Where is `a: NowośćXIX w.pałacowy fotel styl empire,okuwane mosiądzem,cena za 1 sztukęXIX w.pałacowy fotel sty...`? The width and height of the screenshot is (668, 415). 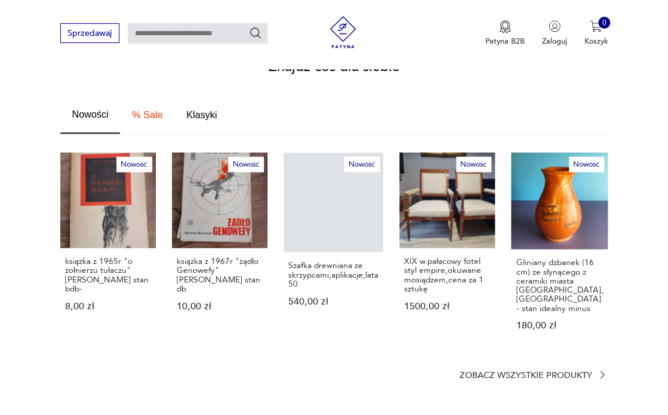 a: NowośćXIX w.pałacowy fotel styl empire,okuwane mosiądzem,cena za 1 sztukęXIX w.pałacowy fotel sty... is located at coordinates (447, 251).